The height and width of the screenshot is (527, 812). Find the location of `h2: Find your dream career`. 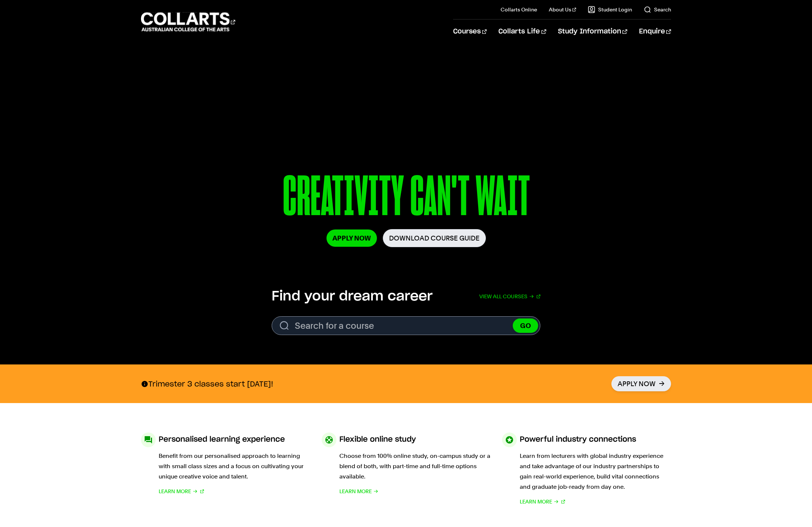

h2: Find your dream career is located at coordinates (352, 297).